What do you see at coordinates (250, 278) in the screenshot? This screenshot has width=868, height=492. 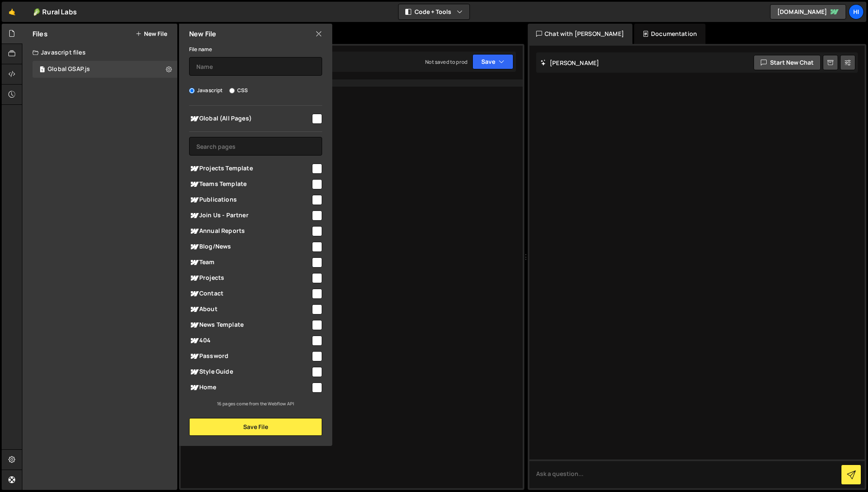 I see `span: Projects` at bounding box center [250, 278].